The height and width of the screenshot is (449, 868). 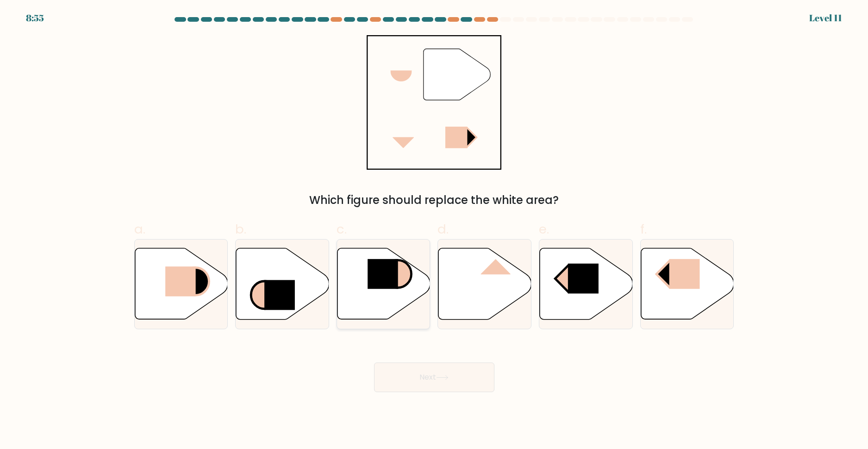 What do you see at coordinates (443, 229) in the screenshot?
I see `span: d.` at bounding box center [443, 229].